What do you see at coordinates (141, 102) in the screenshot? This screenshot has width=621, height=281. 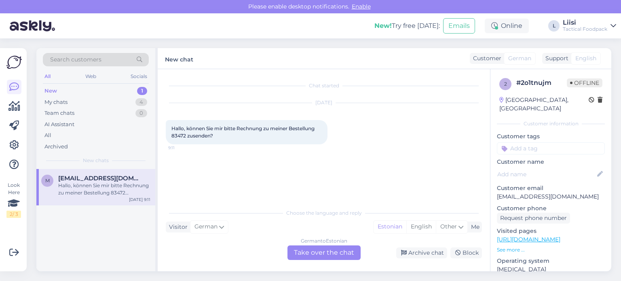 I see `div: 4` at bounding box center [141, 102].